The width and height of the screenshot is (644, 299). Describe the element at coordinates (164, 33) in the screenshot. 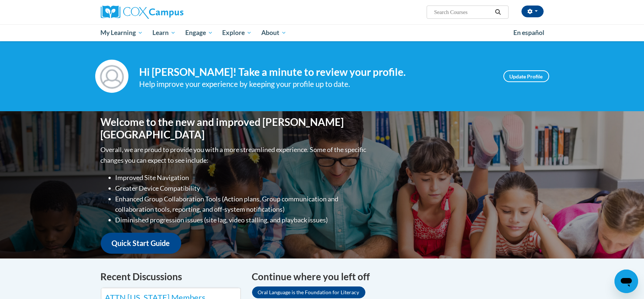

I see `a: Learn` at that location.